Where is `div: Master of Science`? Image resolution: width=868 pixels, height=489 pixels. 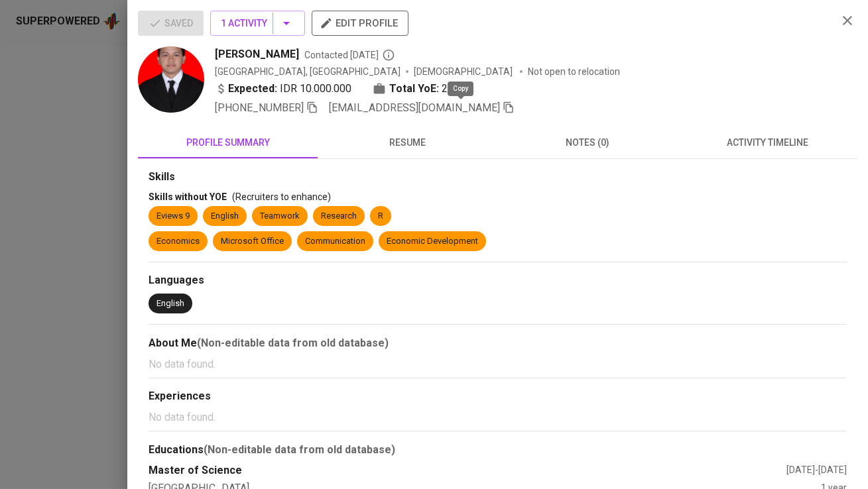 div: Master of Science is located at coordinates (467, 470).